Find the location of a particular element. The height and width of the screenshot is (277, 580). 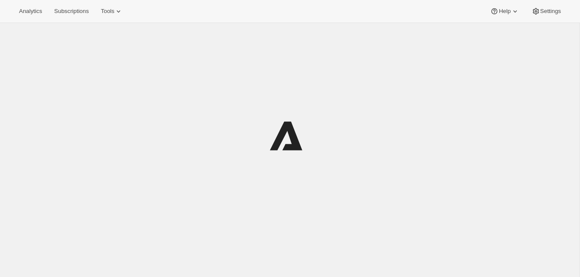

button: Settings is located at coordinates (547, 11).